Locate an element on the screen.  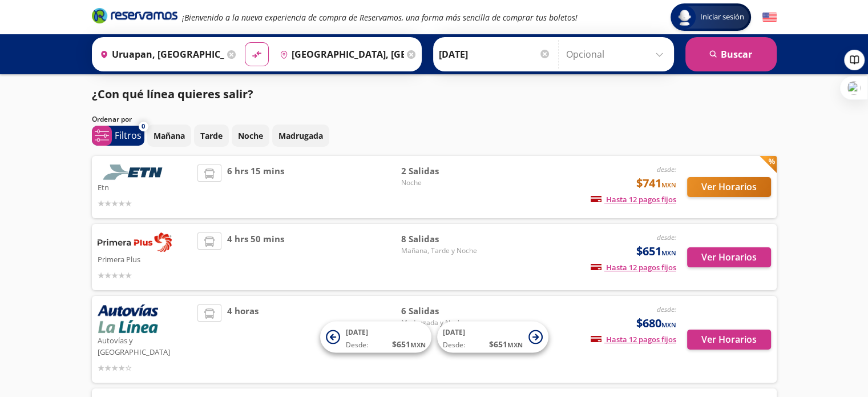
button: Mañana is located at coordinates (169, 135).